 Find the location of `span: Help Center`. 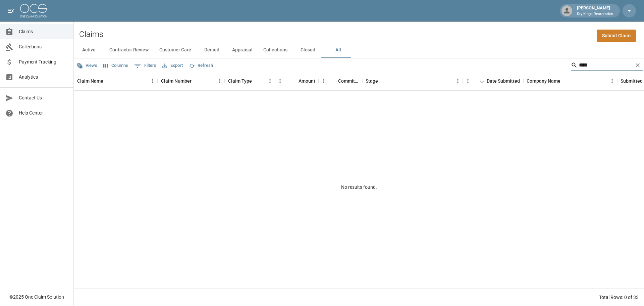

span: Help Center is located at coordinates (43, 113).